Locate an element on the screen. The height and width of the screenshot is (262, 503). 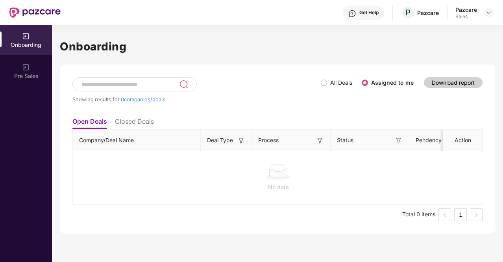
li: Next Page is located at coordinates (476, 214).